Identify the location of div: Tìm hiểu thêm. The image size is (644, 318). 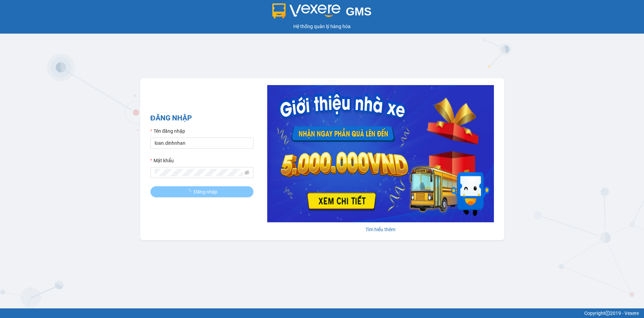
(381, 230).